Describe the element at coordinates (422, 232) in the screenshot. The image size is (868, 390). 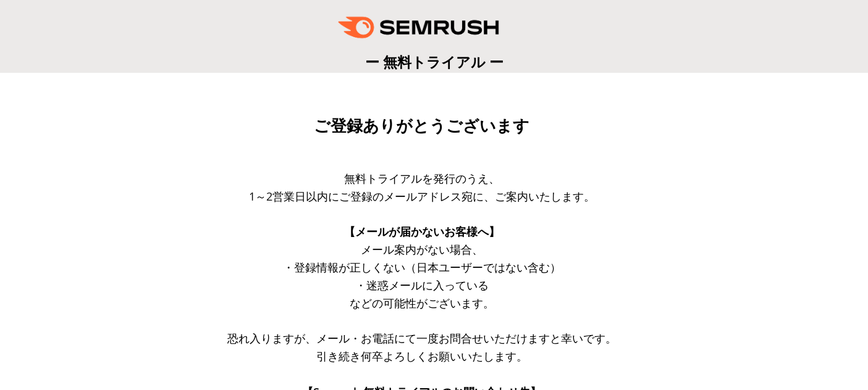
I see `span: 【メールが届かないお客様へ】` at that location.